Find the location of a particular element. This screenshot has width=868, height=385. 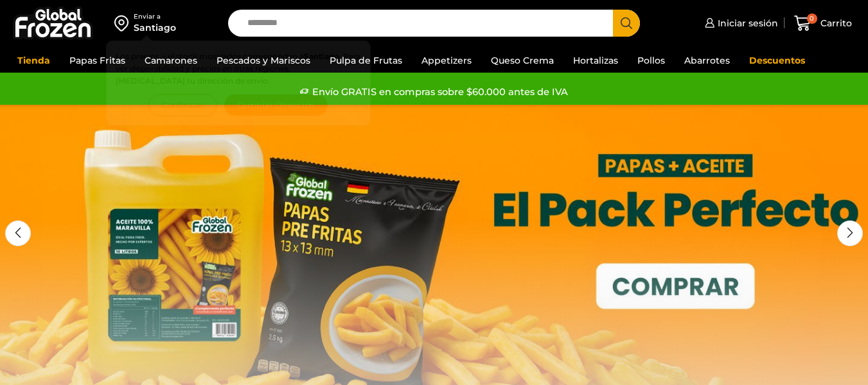

a: 0 Carrito is located at coordinates (823, 23).